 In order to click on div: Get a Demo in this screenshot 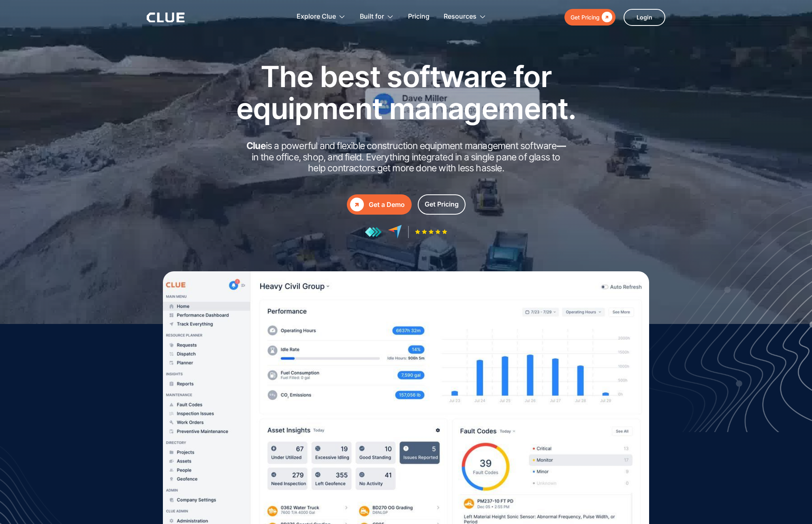, I will do `click(386, 205)`.